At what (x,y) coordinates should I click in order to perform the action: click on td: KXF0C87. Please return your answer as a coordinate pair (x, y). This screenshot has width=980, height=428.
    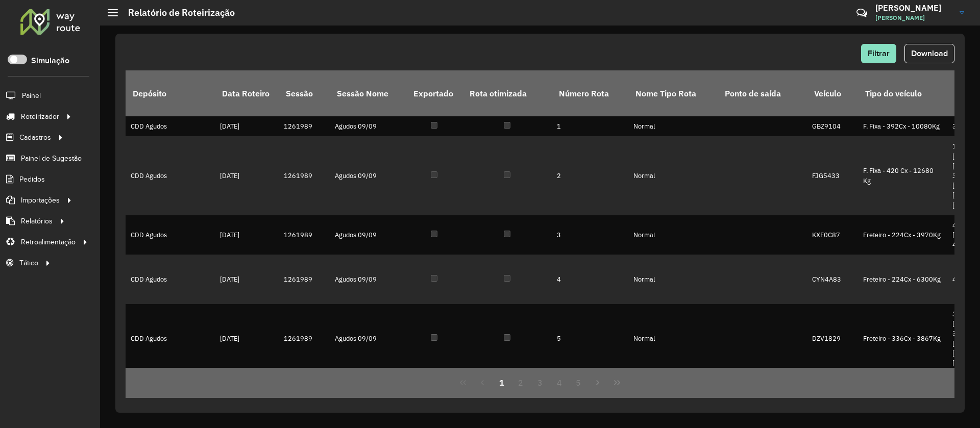
    Looking at the image, I should click on (833, 235).